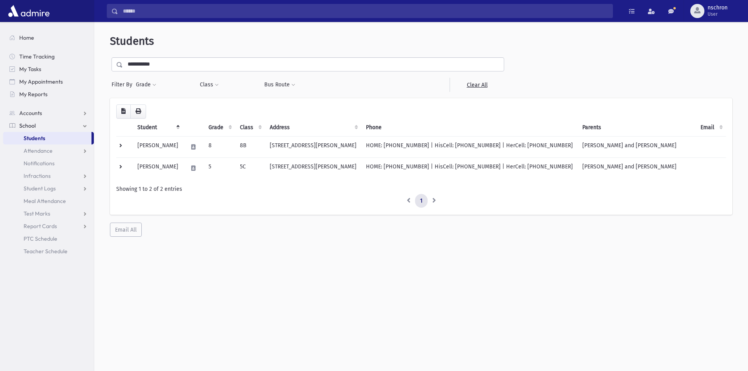 This screenshot has width=748, height=371. What do you see at coordinates (158, 128) in the screenshot?
I see `th: Student: activate to sort column descending` at bounding box center [158, 128].